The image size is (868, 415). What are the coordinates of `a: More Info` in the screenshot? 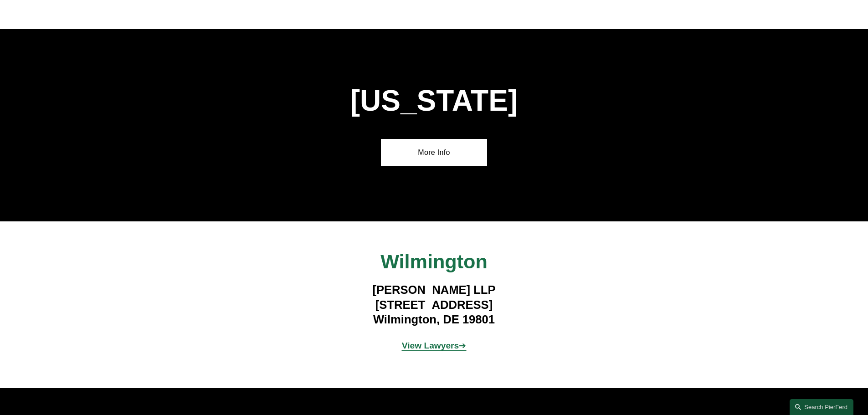 It's located at (434, 153).